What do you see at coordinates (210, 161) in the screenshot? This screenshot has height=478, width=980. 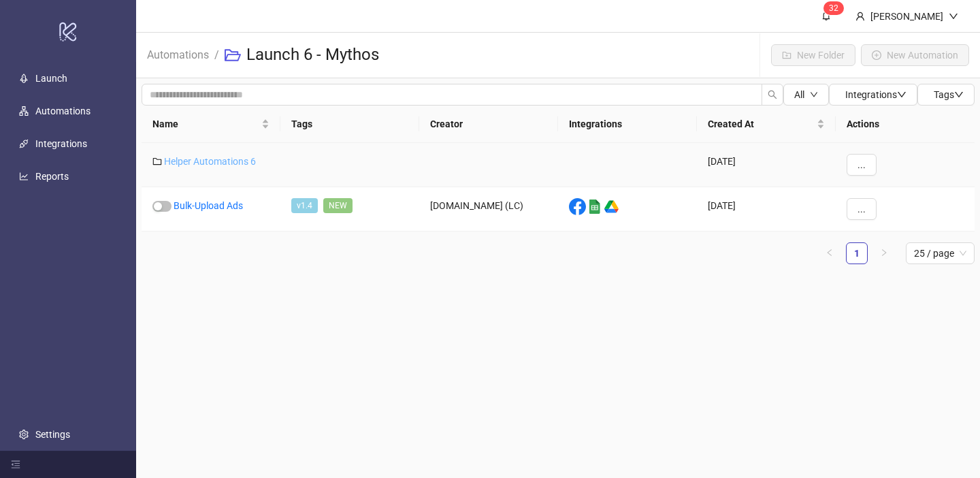 I see `a: Helper Automations 6` at bounding box center [210, 161].